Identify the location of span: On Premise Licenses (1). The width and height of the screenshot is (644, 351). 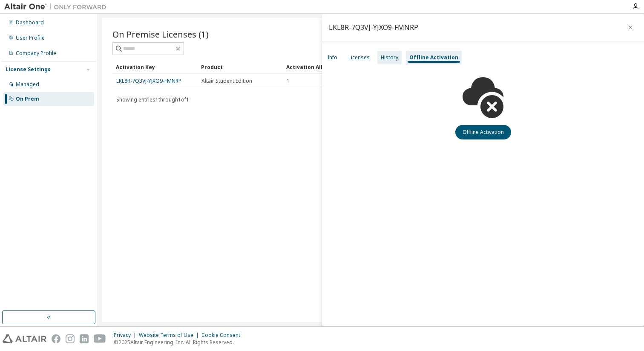
(160, 34).